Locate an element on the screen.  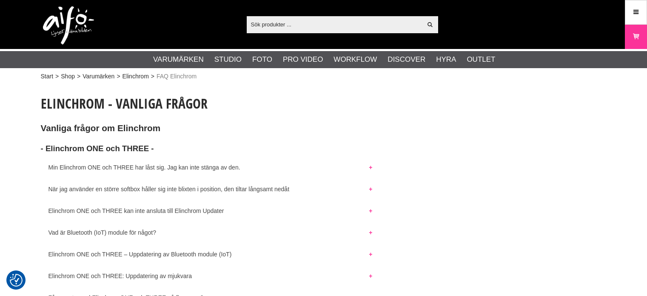
img: Revisit consent button is located at coordinates (16, 280).